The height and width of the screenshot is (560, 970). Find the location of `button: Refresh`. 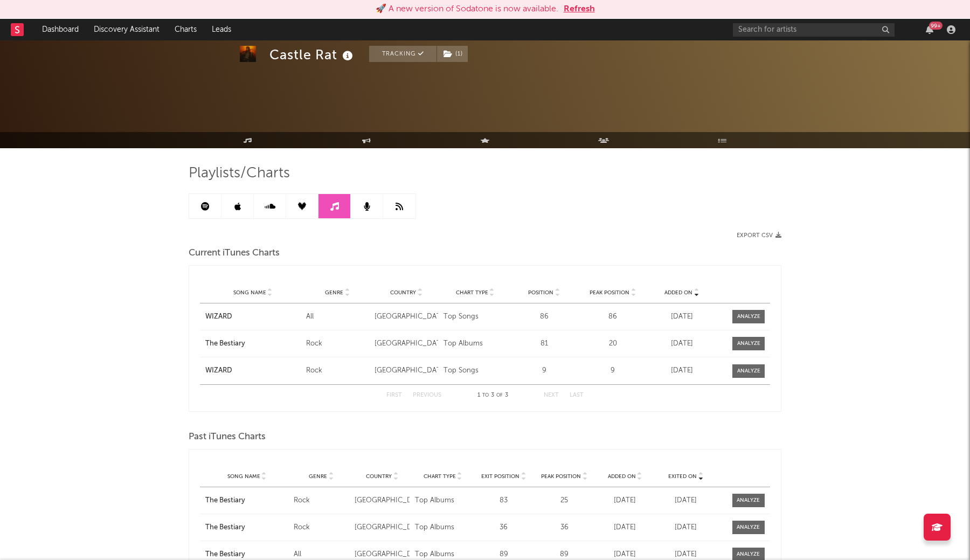

button: Refresh is located at coordinates (580, 9).